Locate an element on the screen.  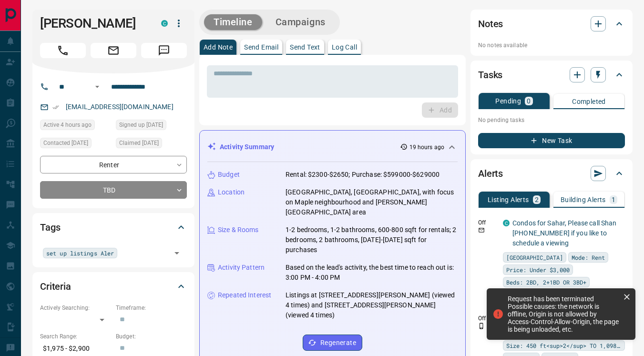
span: Beds: 2BD, 2+1BD OR 3BD+ is located at coordinates (546, 282).